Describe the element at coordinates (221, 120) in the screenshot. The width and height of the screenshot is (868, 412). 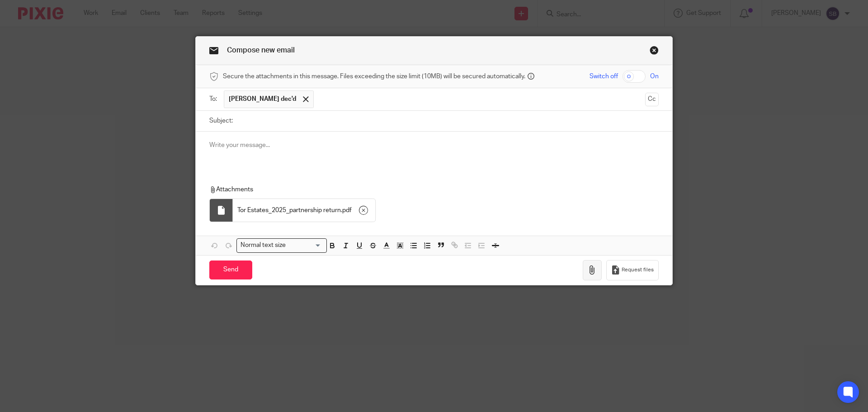
I see `label: Subject:` at that location.